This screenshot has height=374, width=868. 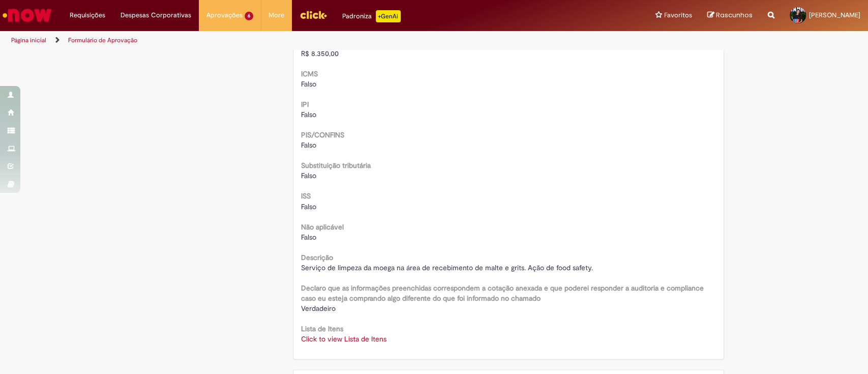 What do you see at coordinates (344, 338) in the screenshot?
I see `a: Click to view Lista de Itens` at bounding box center [344, 338].